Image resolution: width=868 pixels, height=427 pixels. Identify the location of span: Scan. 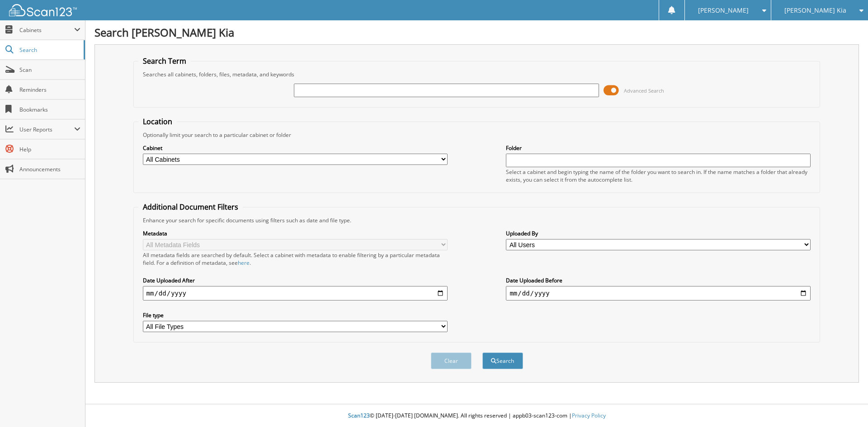
(50, 70).